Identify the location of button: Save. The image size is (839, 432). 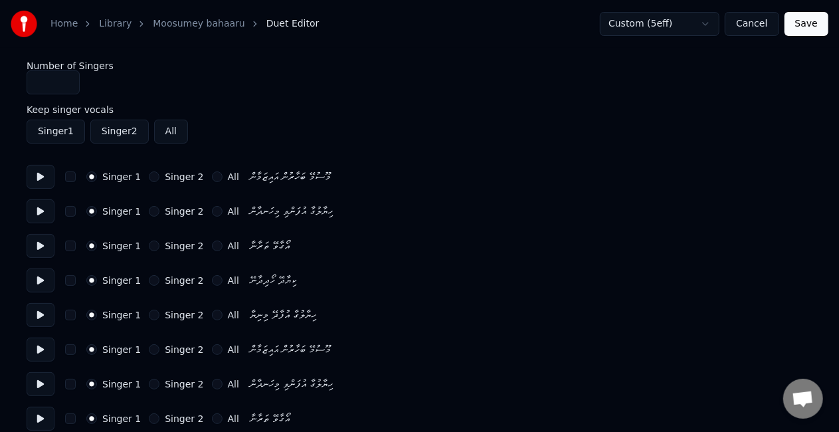
(807, 24).